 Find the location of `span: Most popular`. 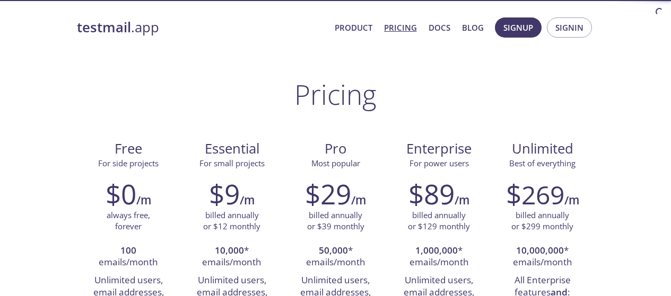

span: Most popular is located at coordinates (336, 163).